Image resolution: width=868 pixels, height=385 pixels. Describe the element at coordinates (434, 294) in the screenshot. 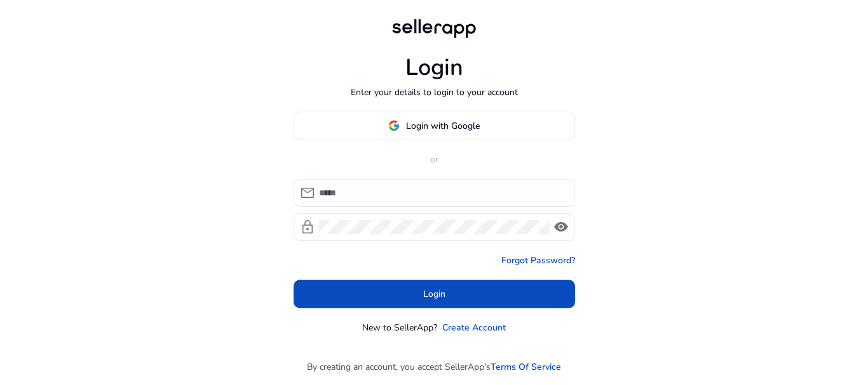

I see `button: Login` at that location.